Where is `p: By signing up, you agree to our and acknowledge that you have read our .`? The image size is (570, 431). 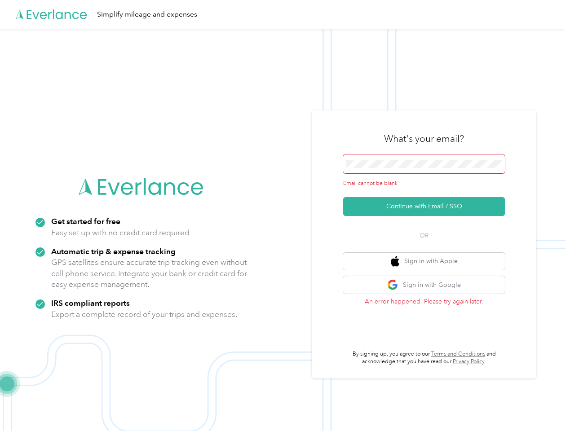
p: By signing up, you agree to our and acknowledge that you have read our . is located at coordinates (424, 358).